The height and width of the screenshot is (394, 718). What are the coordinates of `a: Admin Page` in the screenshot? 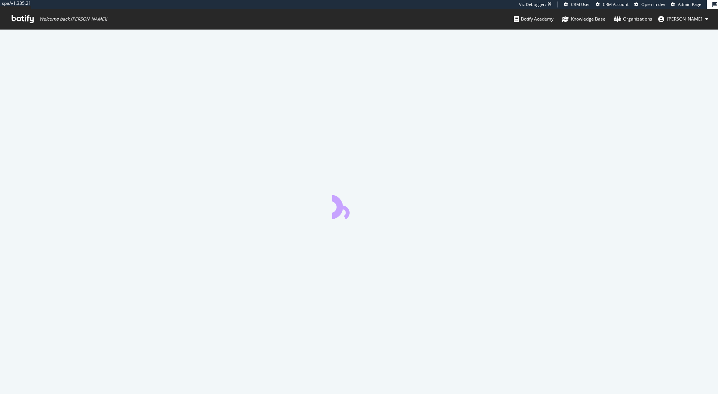 It's located at (685, 4).